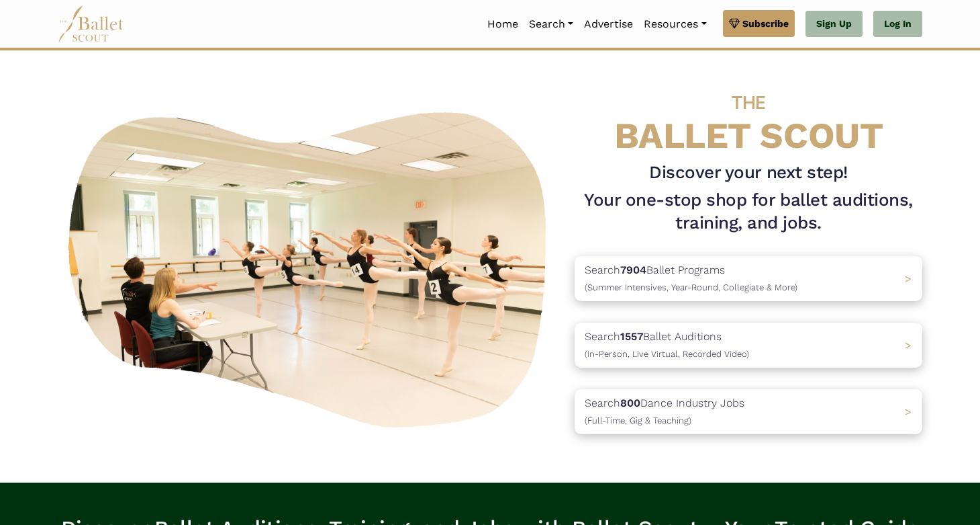 Image resolution: width=980 pixels, height=525 pixels. I want to click on a: Search, so click(551, 25).